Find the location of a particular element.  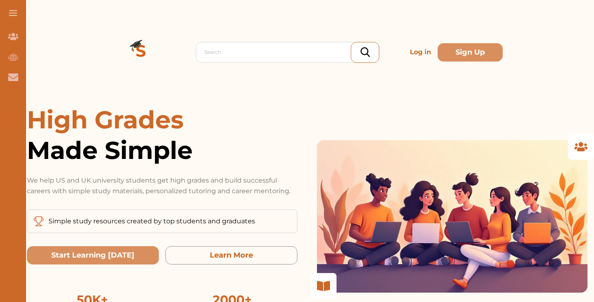

p: Log in is located at coordinates (421, 52).